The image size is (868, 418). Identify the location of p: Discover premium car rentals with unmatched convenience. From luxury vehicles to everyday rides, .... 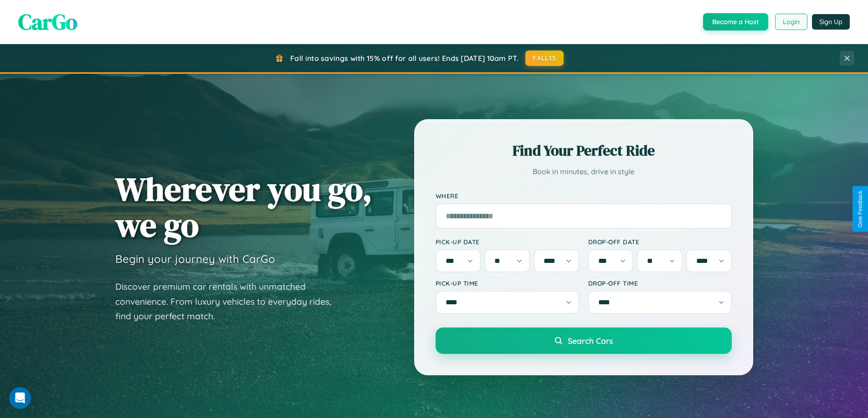
(229, 302).